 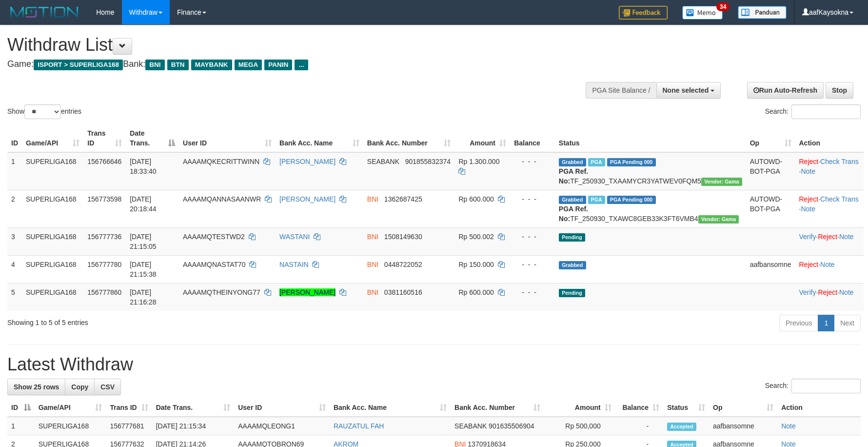 What do you see at coordinates (15, 138) in the screenshot?
I see `th: ID` at bounding box center [15, 138].